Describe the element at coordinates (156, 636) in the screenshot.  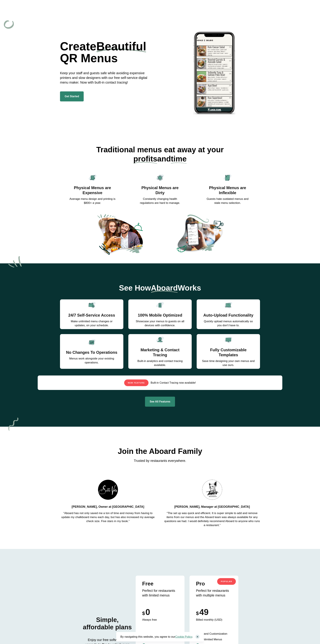
I see `p: By navigating this website, you agree to our .` at that location.